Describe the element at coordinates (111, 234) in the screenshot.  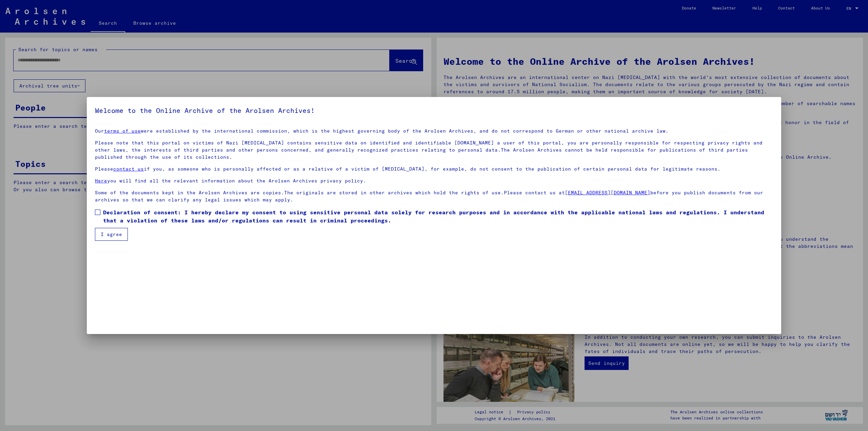
I see `button: I agree` at that location.